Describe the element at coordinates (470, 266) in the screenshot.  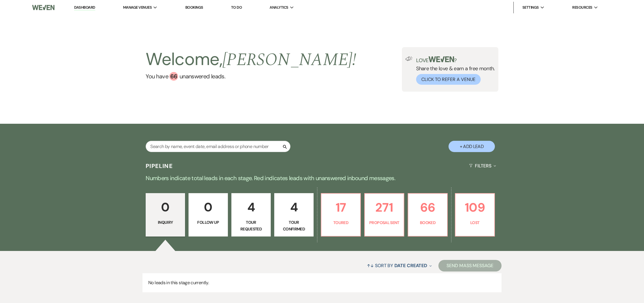
I see `button: Send Mass Message` at that location.